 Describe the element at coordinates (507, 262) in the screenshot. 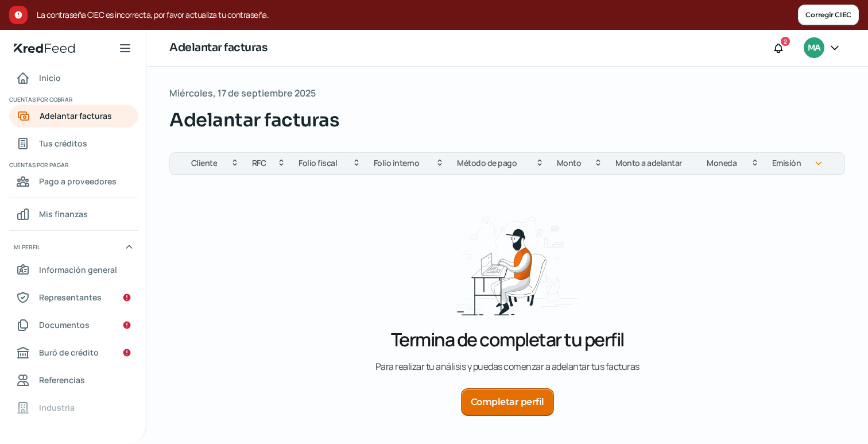

I see `img: Termina de completar tu perfil` at that location.